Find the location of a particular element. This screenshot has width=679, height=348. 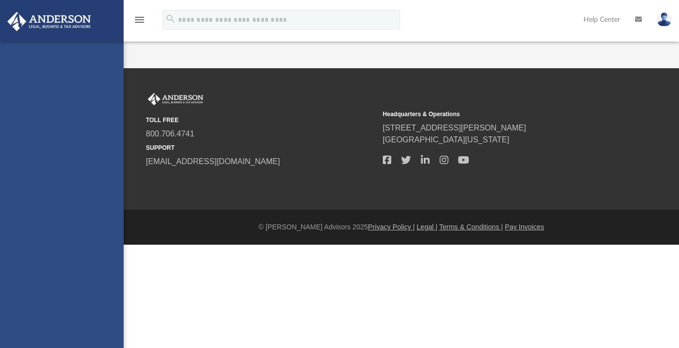

a: Legal | is located at coordinates (427, 227).